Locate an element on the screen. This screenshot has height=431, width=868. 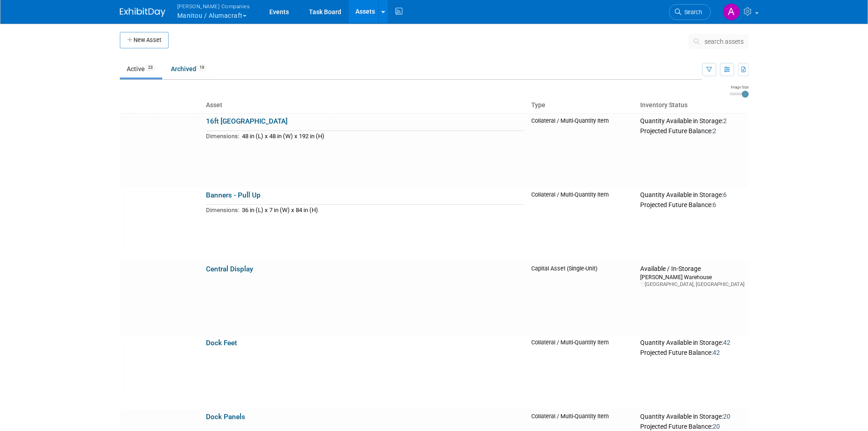
span: 48 in (L) x 48 in (W) x 192 in (H) is located at coordinates (283, 136).